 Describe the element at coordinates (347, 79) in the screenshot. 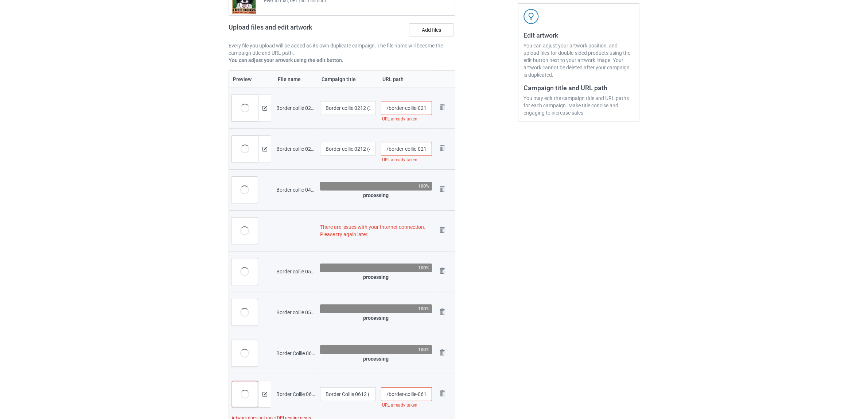

I see `th: Campaign title` at that location.